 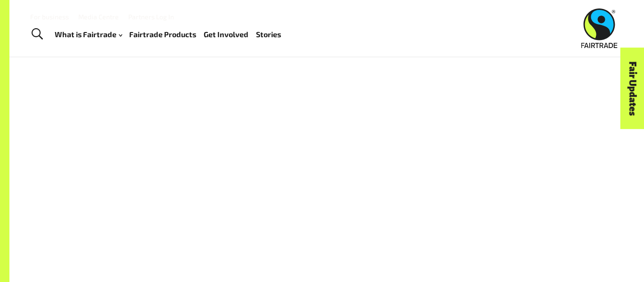 What do you see at coordinates (599, 28) in the screenshot?
I see `img: Fairtrade Australia New Zealand logo` at bounding box center [599, 28].